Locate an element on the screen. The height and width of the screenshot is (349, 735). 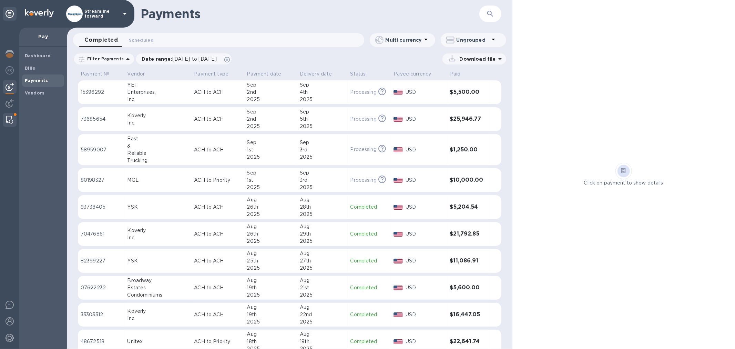
div: Enterprises, is located at coordinates (158, 92).